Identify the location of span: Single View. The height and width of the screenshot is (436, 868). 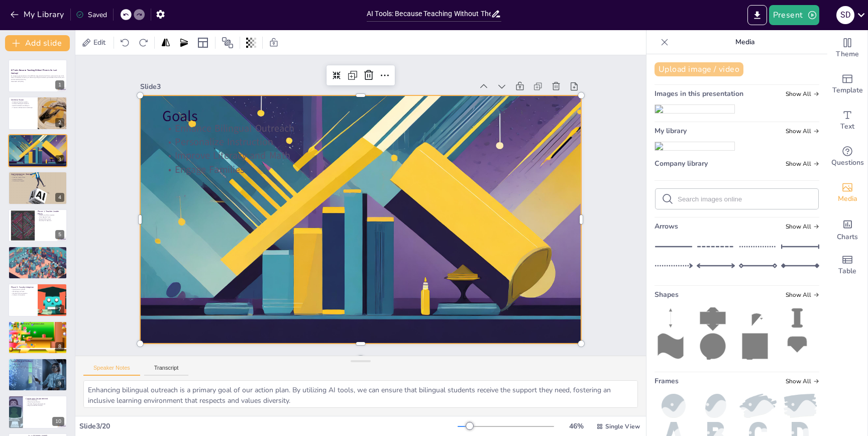
(622, 426).